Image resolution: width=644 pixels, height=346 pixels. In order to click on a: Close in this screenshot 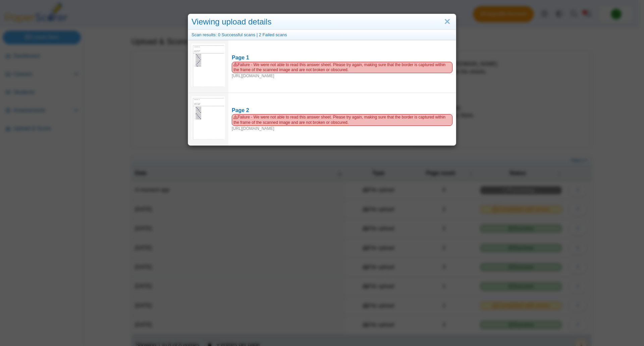, I will do `click(447, 22)`.